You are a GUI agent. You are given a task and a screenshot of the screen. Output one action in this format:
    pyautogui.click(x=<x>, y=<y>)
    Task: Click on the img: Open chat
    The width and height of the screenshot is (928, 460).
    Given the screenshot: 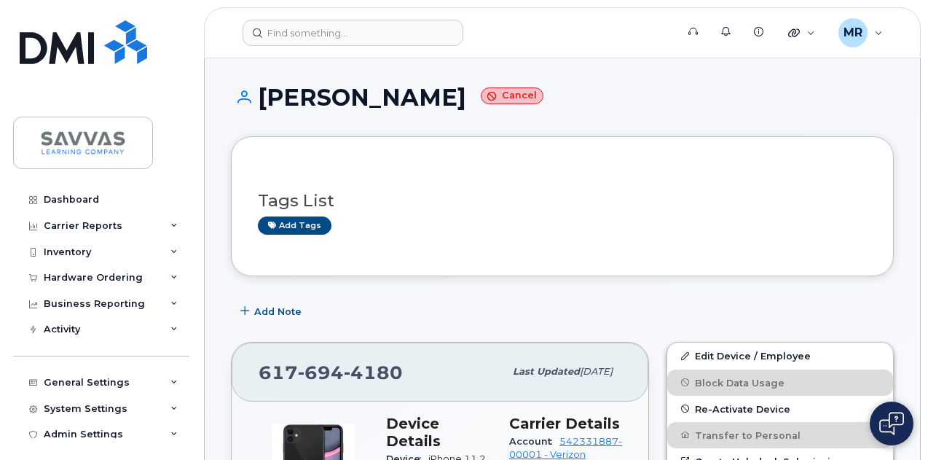 What is the action you would take?
    pyautogui.click(x=892, y=423)
    